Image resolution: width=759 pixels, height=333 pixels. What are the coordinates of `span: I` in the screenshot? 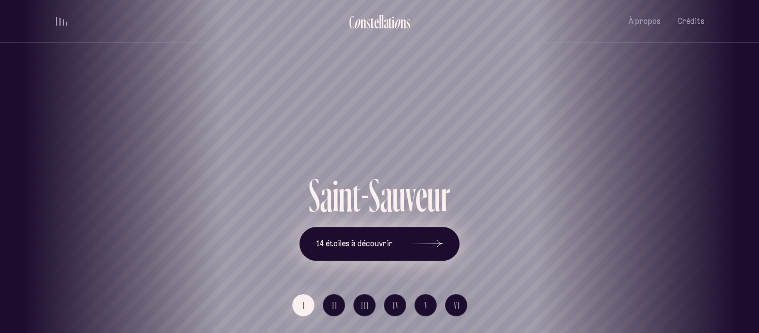 It's located at (304, 305).